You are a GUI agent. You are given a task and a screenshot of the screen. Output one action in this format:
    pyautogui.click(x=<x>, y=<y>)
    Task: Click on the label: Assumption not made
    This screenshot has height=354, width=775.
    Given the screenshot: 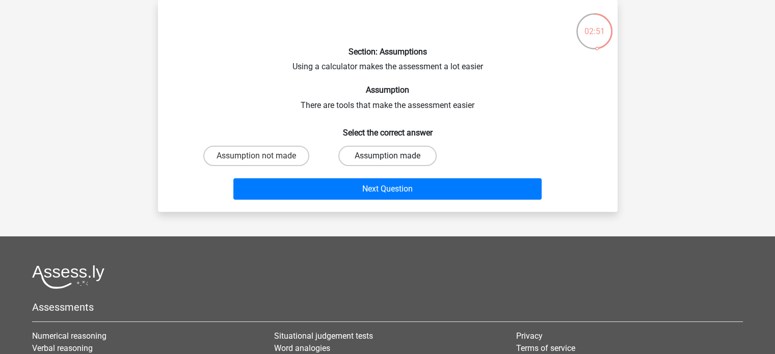 What is the action you would take?
    pyautogui.click(x=256, y=156)
    